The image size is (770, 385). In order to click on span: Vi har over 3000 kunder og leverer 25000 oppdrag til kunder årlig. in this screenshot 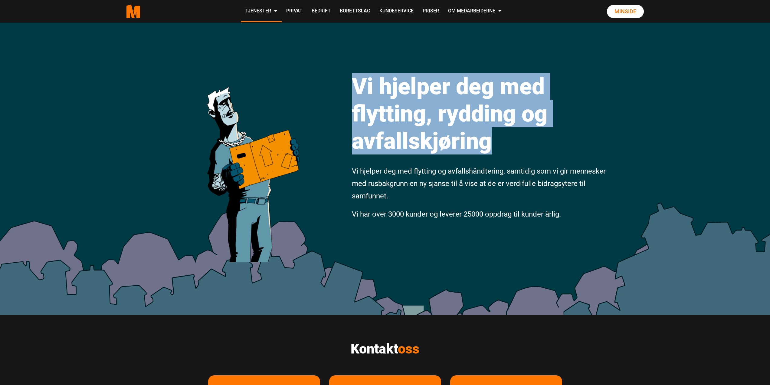, I will do `click(456, 214)`.